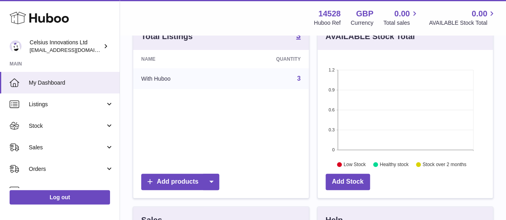 The height and width of the screenshot is (220, 506). Describe the element at coordinates (362, 23) in the screenshot. I see `div: Currency` at that location.